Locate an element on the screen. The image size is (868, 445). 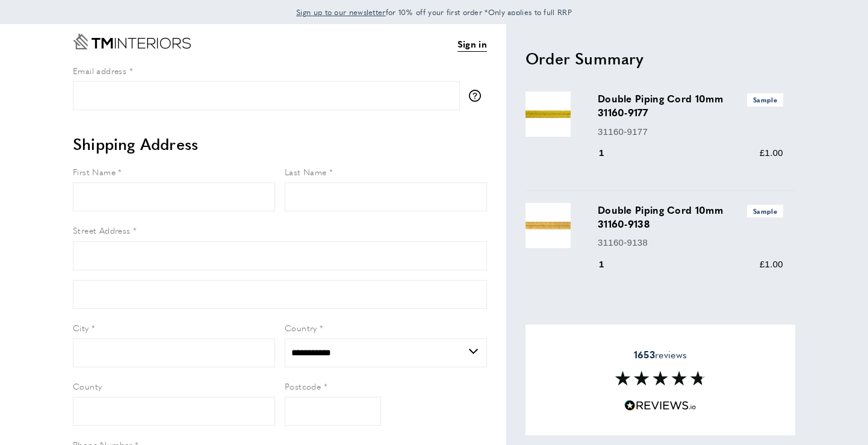
span: First Name is located at coordinates (94, 172).